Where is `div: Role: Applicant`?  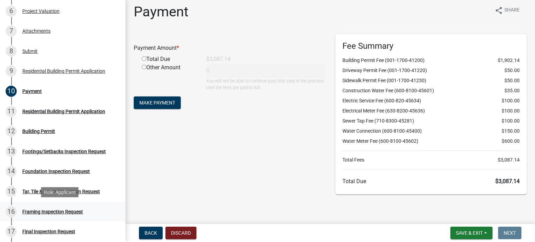 div: Role: Applicant is located at coordinates (60, 192).